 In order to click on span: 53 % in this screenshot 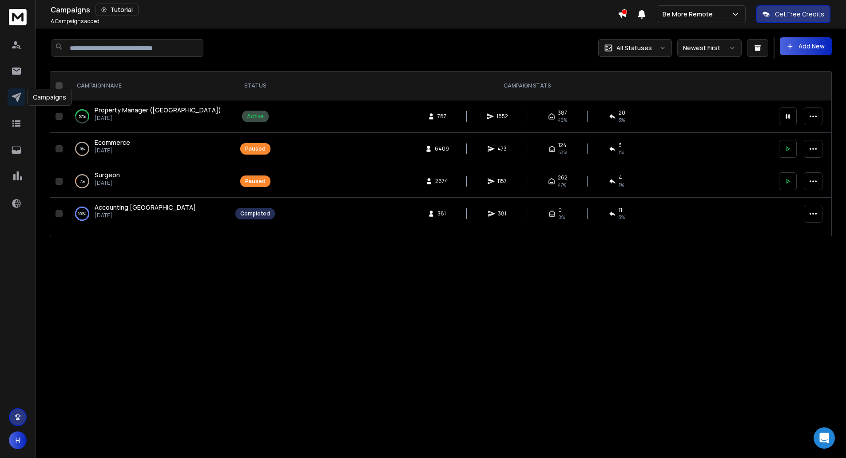, I will do `click(563, 152)`.